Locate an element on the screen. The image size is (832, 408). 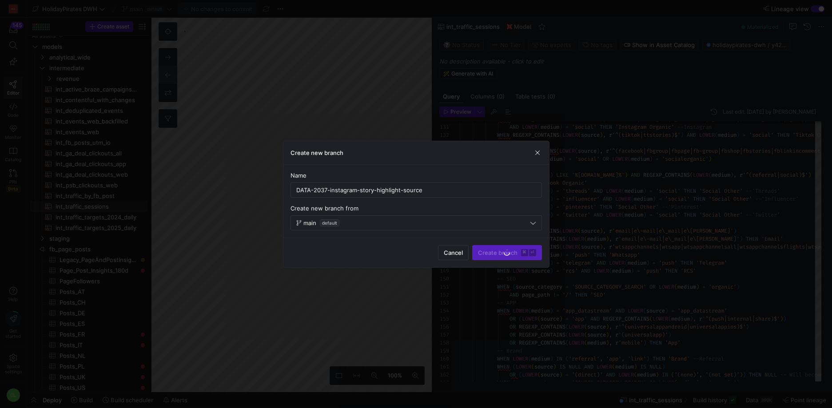
button: Cancel is located at coordinates (453, 253).